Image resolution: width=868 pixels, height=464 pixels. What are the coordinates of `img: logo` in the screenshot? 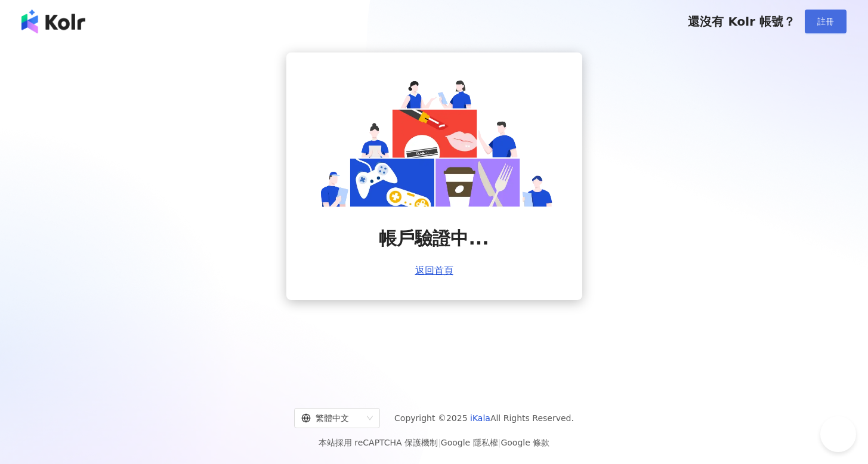 It's located at (53, 22).